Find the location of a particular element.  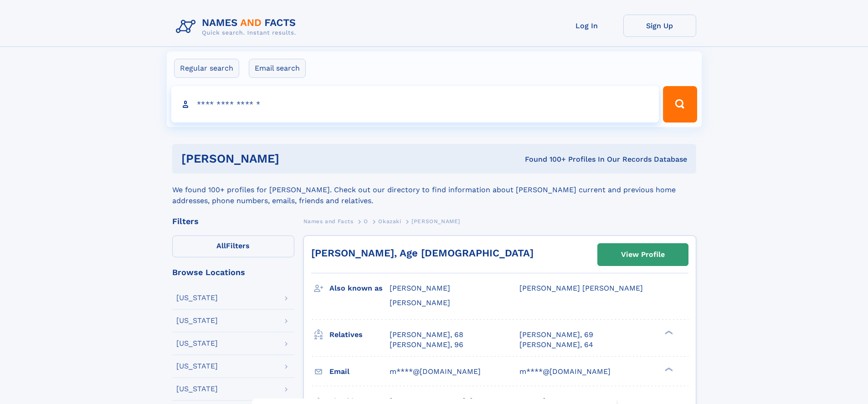

div: Browse Locations is located at coordinates (233, 272).